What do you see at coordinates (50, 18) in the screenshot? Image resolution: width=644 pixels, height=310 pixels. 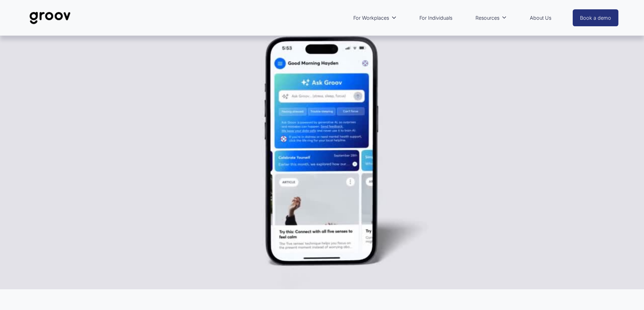 I see `img: Groov | Unlock Human Potential at Work and in Life` at bounding box center [50, 18].